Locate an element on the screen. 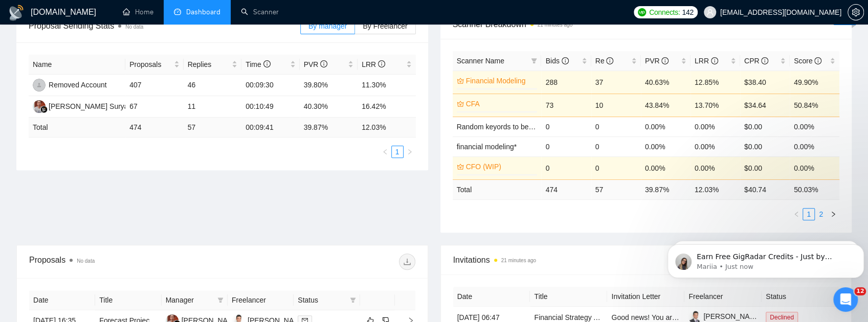 The height and width of the screenshot is (322, 868). span: Time is located at coordinates (258, 64).